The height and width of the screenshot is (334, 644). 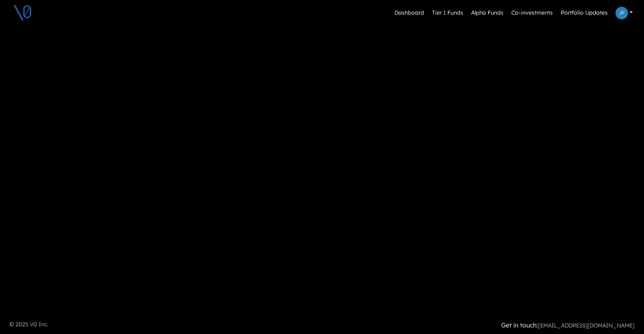 I want to click on a: Tier 1 Funds, so click(x=447, y=13).